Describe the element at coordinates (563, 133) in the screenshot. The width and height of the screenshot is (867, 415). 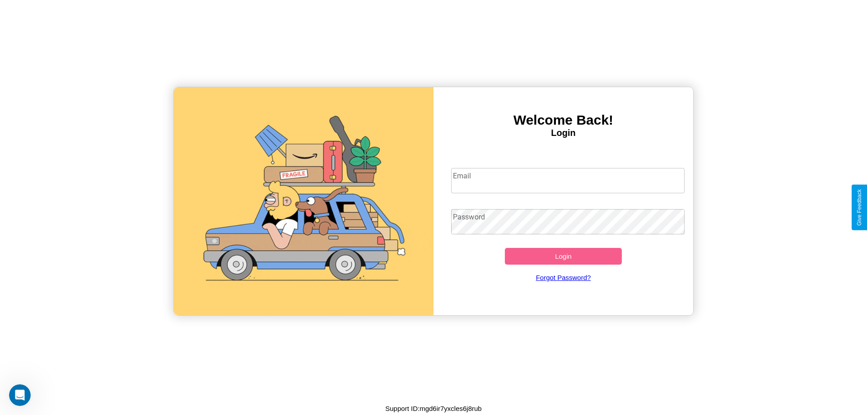
I see `h4: Login` at that location.